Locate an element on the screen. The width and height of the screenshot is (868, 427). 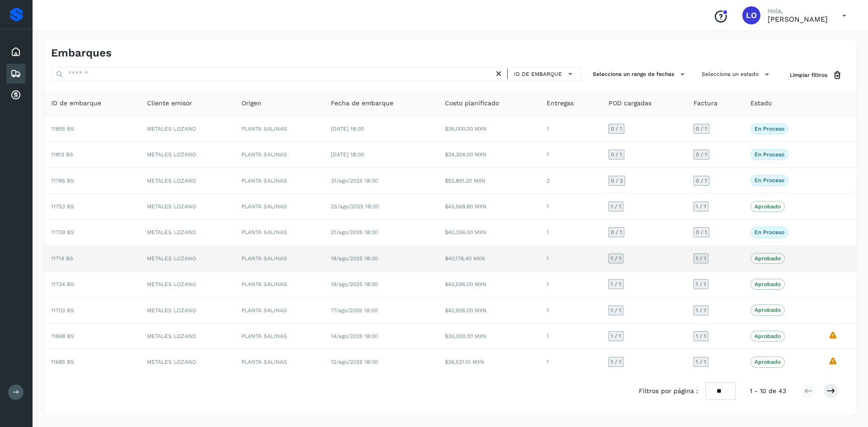
p: Hola, is located at coordinates (797, 11).